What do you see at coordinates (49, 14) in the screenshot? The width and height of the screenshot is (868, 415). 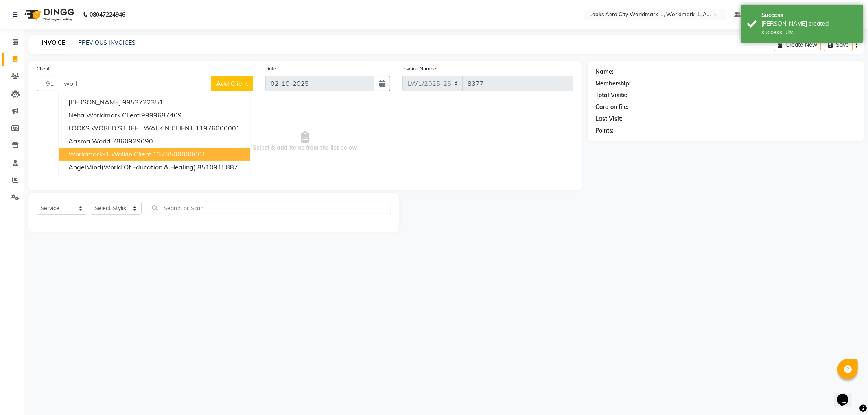 I see `img: logo` at bounding box center [49, 14].